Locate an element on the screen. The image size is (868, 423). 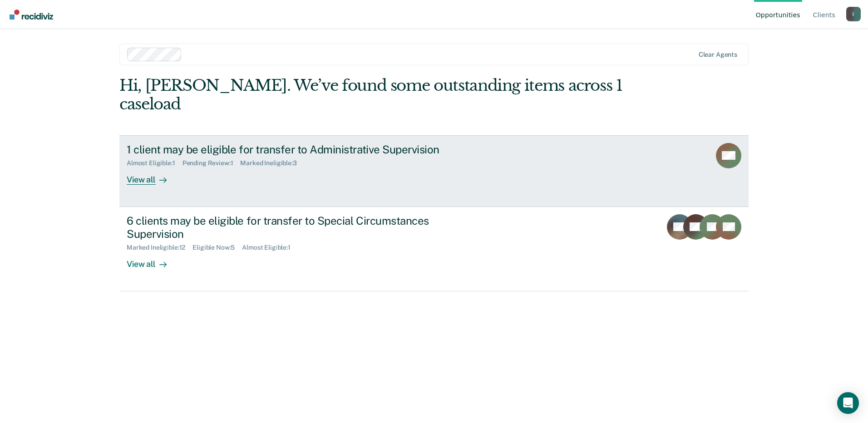
a: 1 client may be eligible for transfer to Administrative SupervisionAlmost Eligible:1Pending Revie... is located at coordinates (434, 171).